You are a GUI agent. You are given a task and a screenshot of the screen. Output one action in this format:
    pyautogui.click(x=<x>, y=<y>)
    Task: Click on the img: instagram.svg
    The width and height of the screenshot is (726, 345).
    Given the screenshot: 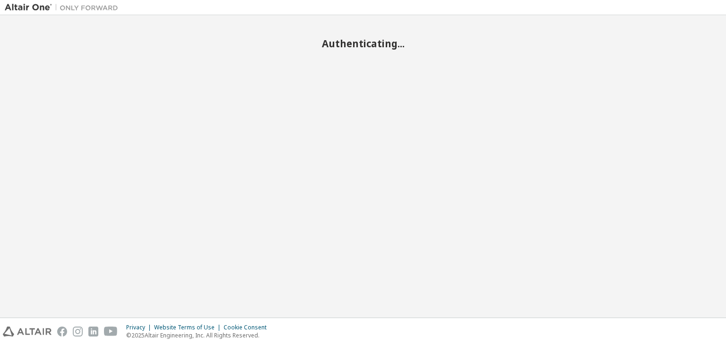 What is the action you would take?
    pyautogui.click(x=78, y=331)
    